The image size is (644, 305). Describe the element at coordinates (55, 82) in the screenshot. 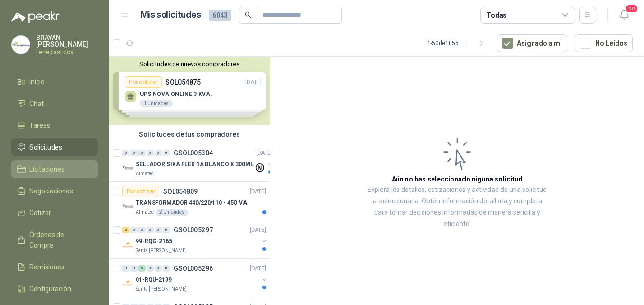

I see `a: Inicio` at that location.